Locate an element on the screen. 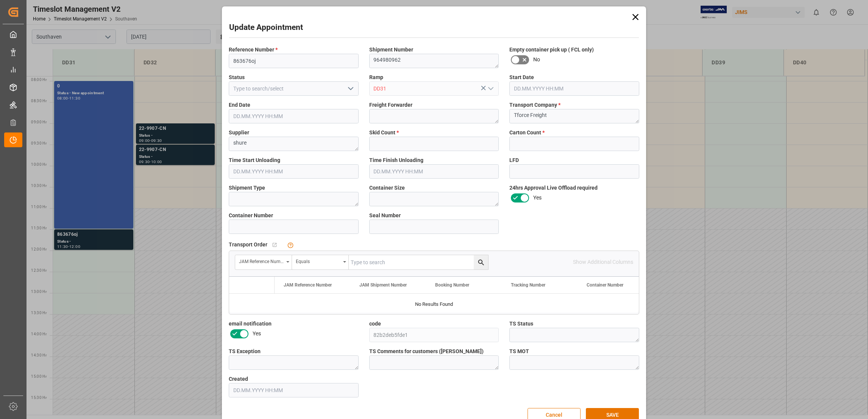 Image resolution: width=868 pixels, height=419 pixels. span: End Date is located at coordinates (239, 105).